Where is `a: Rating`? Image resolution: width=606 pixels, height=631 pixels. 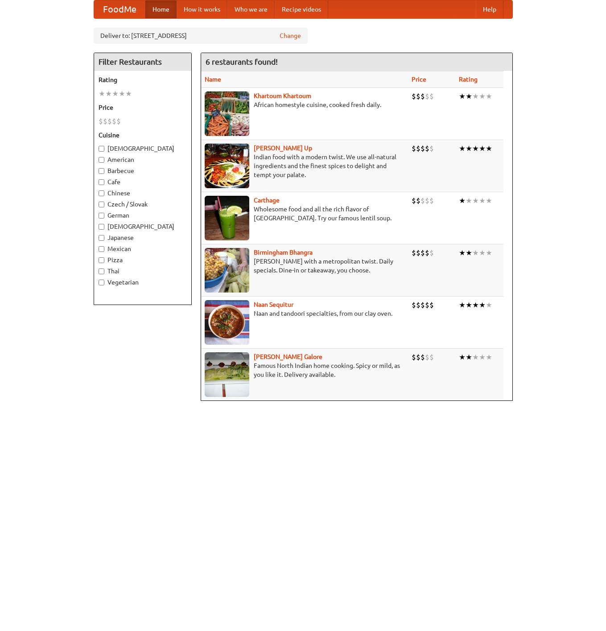
a: Rating is located at coordinates (468, 79).